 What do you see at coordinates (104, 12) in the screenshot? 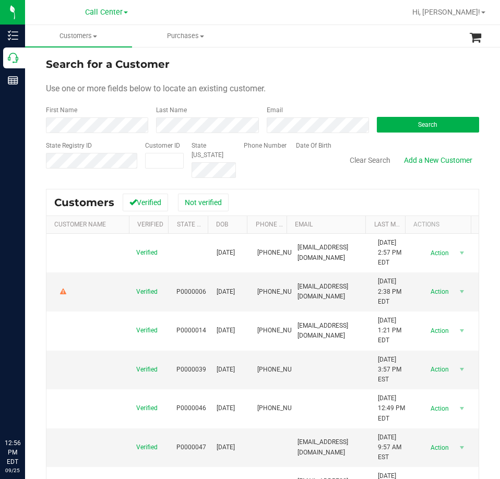
I see `span: Call Center` at bounding box center [104, 12].